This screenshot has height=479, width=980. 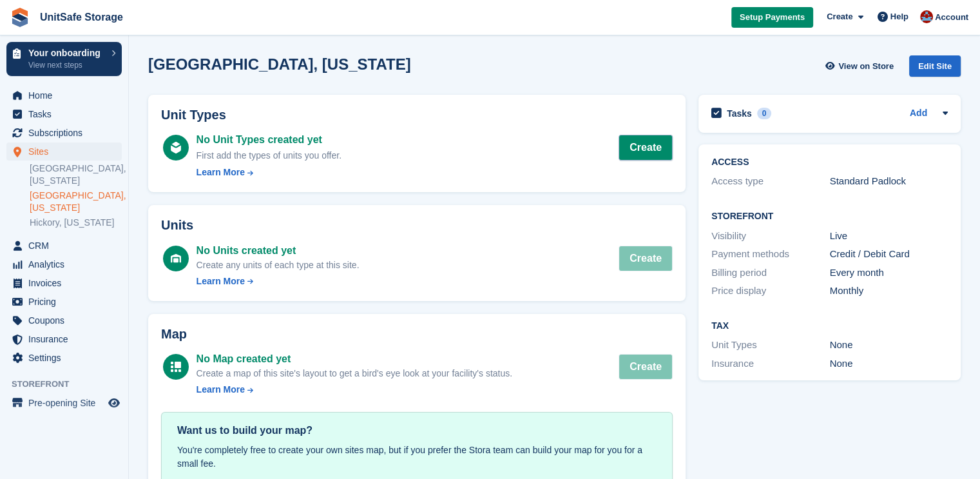 What do you see at coordinates (840, 17) in the screenshot?
I see `span: Create` at bounding box center [840, 17].